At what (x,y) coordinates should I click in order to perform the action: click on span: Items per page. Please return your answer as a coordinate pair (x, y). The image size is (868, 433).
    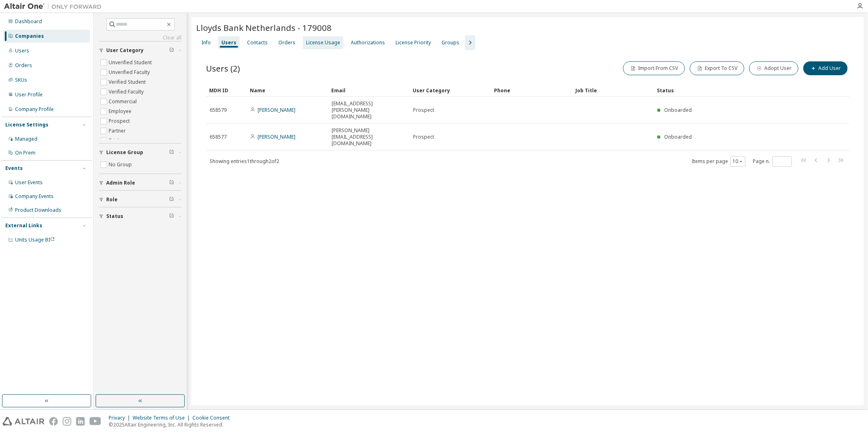
    Looking at the image, I should click on (719, 161).